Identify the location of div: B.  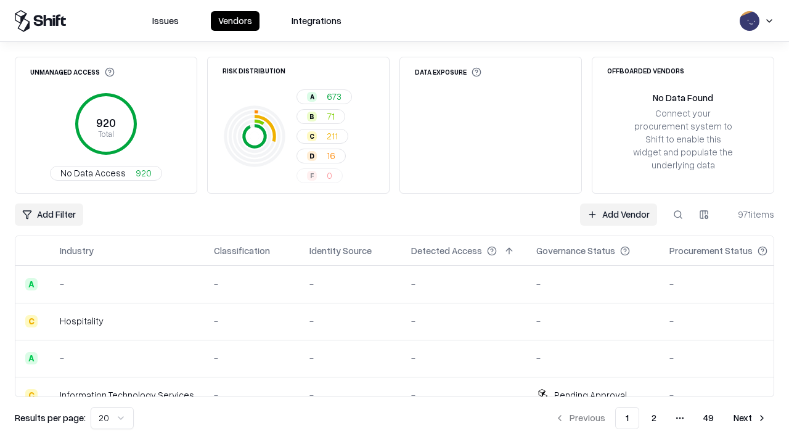
(312, 116).